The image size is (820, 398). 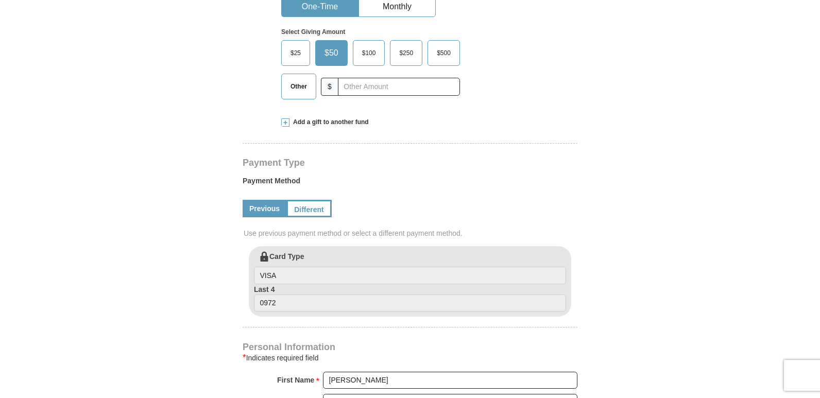 What do you see at coordinates (411, 233) in the screenshot?
I see `span: Use previous payment method or select a different payment method.` at bounding box center [411, 233].